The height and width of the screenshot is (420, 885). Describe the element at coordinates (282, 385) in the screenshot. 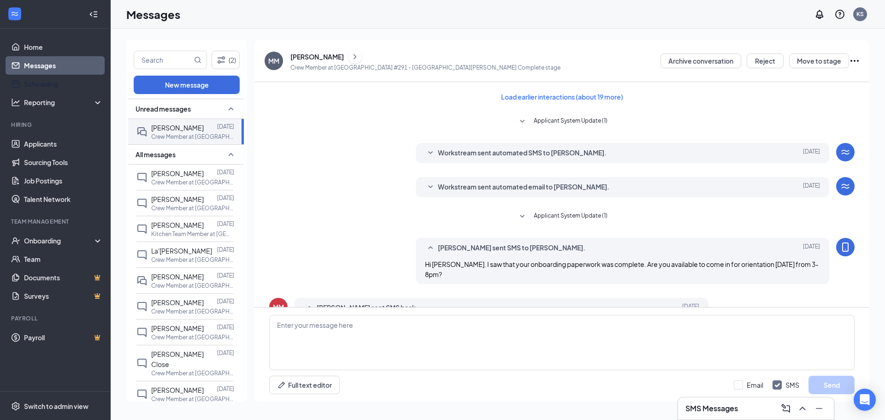

I see `svg: Pen` at that location.